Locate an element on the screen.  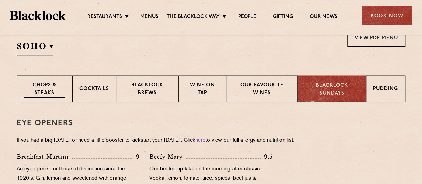
img: BL_Textured_Logo-footer-cropped.svg is located at coordinates (38, 15).